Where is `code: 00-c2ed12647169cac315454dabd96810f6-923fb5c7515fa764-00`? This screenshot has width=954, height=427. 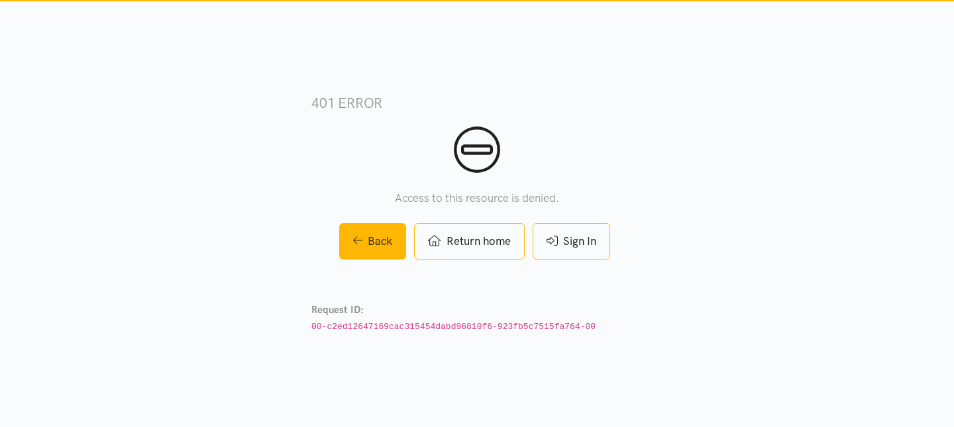
code: 00-c2ed12647169cac315454dabd96810f6-923fb5c7515fa764-00 is located at coordinates (453, 327).